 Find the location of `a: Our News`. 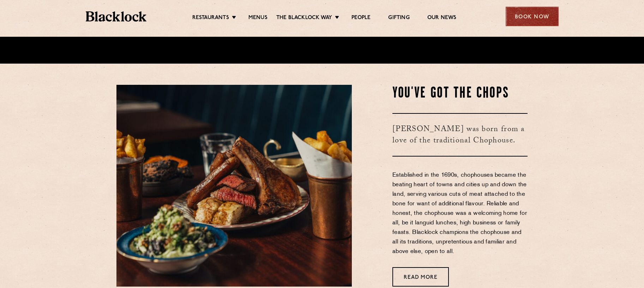

a: Our News is located at coordinates (442, 18).